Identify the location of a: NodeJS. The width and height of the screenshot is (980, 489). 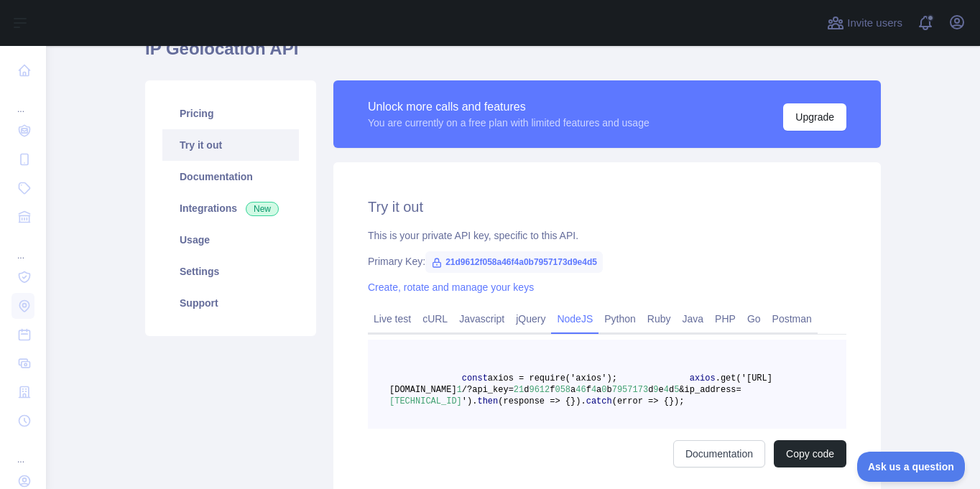
(575, 319).